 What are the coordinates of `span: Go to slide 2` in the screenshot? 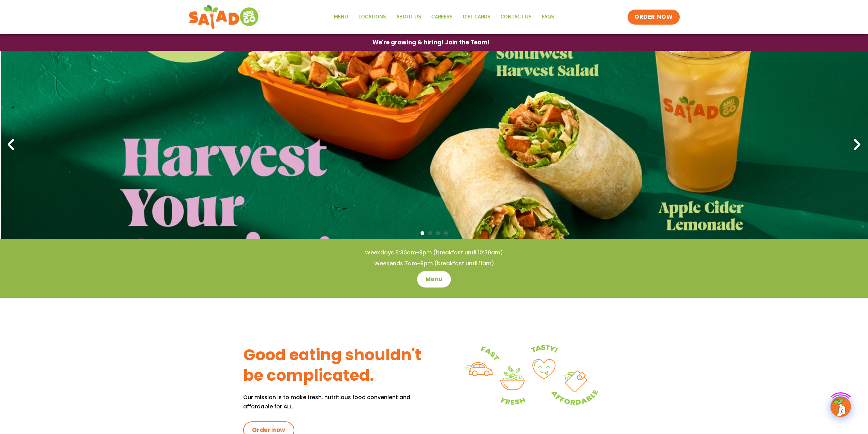 It's located at (430, 233).